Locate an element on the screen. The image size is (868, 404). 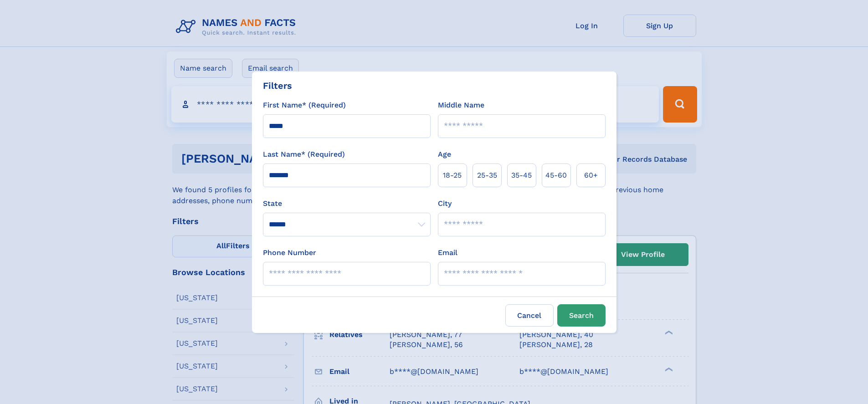
label: Last Name* (Required) is located at coordinates (304, 154).